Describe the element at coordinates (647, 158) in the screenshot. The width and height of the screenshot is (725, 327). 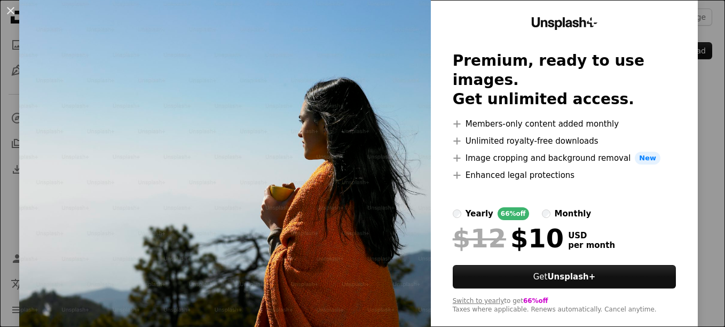
I see `span: New` at that location.